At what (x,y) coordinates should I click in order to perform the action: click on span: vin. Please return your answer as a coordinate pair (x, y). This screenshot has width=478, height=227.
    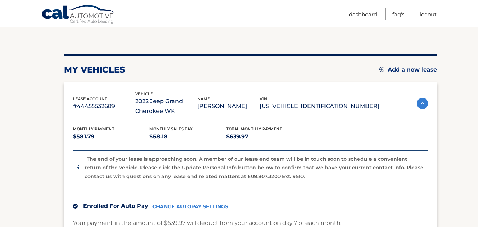
    Looking at the image, I should click on (263, 99).